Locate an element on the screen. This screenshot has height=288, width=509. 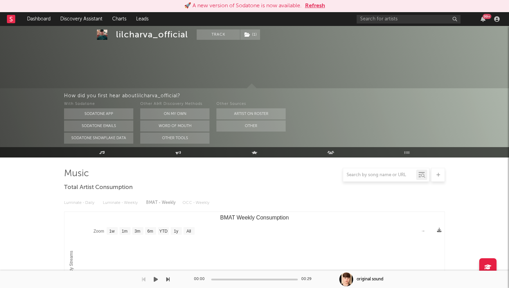
button: (1) is located at coordinates (250, 35).